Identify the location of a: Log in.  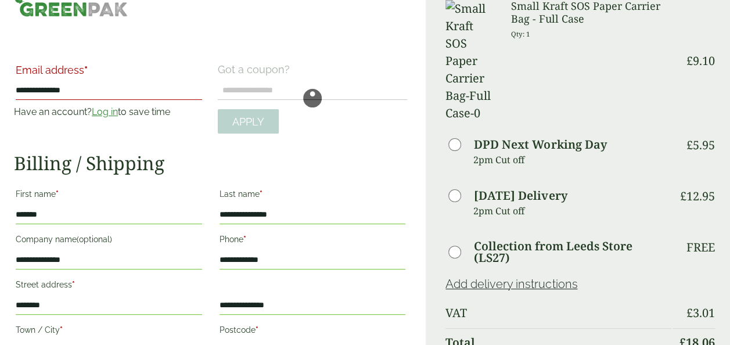
(104, 111).